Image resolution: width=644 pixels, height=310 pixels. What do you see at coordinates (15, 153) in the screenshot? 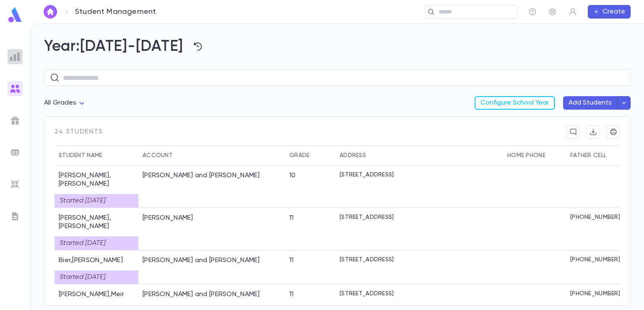
I see `img: batches_grey.339ca447c9d9533ef1741baa751efc33.svg` at bounding box center [15, 153].